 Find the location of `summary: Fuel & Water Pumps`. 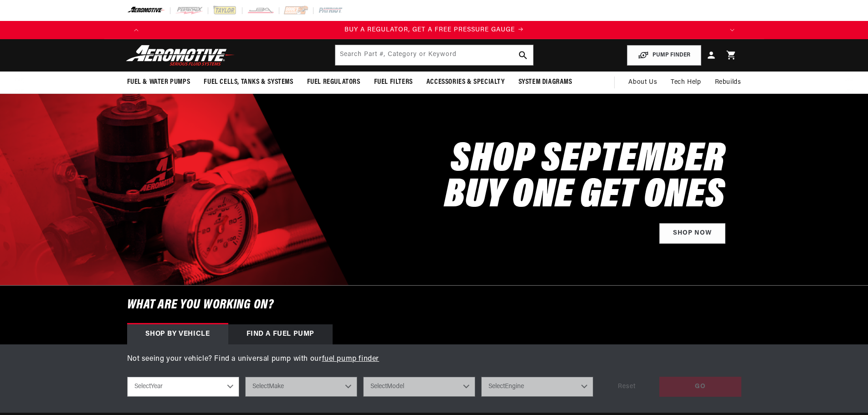

summary: Fuel & Water Pumps is located at coordinates (159, 82).